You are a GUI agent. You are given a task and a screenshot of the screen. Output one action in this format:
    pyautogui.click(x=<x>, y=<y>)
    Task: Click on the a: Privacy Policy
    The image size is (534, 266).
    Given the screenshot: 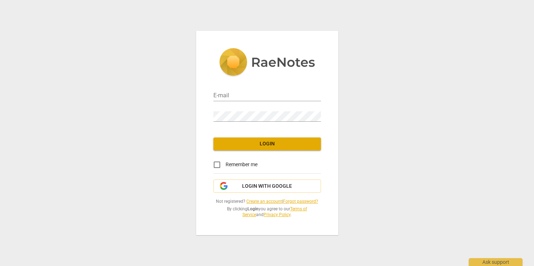 What is the action you would take?
    pyautogui.click(x=277, y=215)
    